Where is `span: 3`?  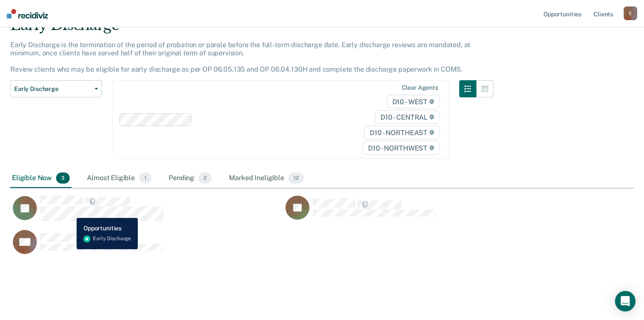 span: 3 is located at coordinates (63, 177).